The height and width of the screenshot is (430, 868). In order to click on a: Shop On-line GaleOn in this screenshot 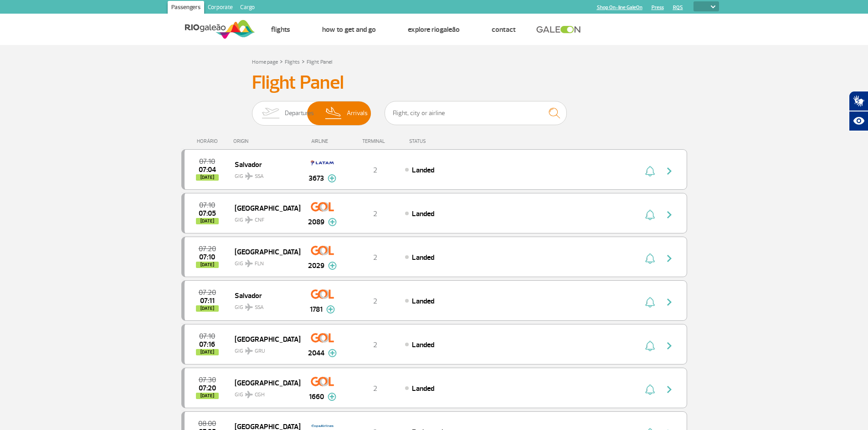, I will do `click(619, 8)`.